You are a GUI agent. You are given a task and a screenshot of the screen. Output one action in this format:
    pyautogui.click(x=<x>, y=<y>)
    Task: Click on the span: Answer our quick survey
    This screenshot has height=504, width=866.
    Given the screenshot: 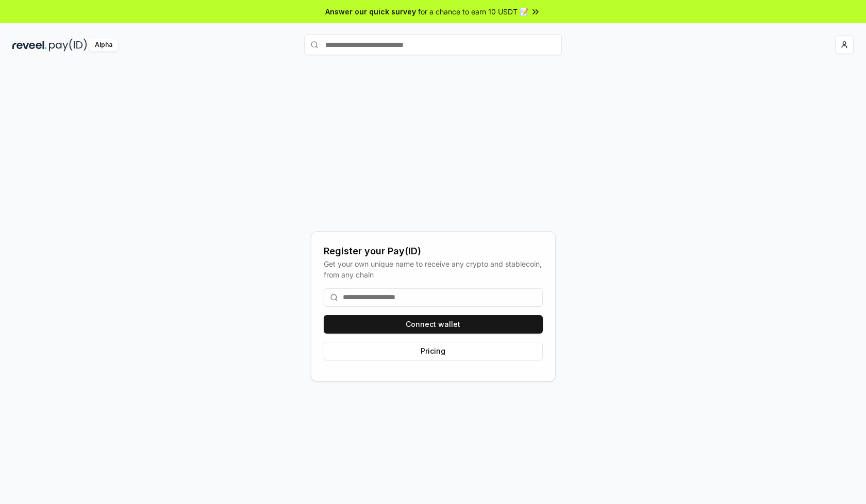 What is the action you would take?
    pyautogui.click(x=371, y=12)
    